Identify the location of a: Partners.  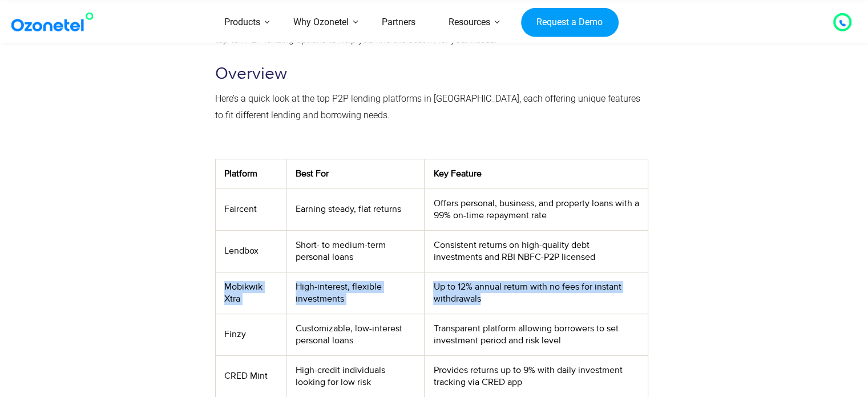
(398, 22).